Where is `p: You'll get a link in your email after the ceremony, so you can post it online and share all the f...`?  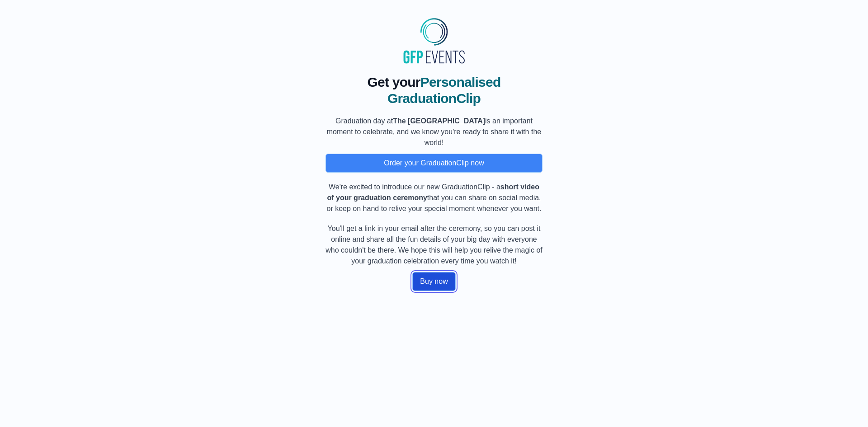
p: You'll get a link in your email after the ceremony, so you can post it online and share all the f... is located at coordinates (434, 245).